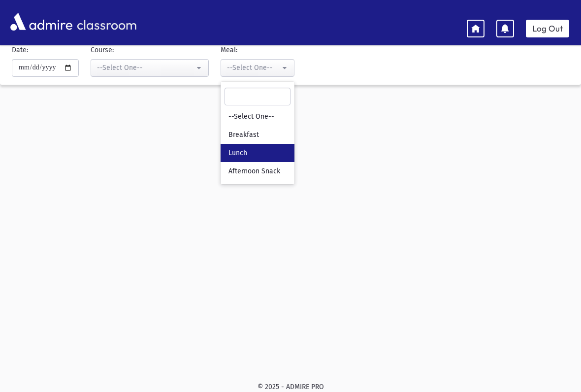  What do you see at coordinates (291, 386) in the screenshot?
I see `div: © 2025 - ADMIRE PRO` at bounding box center [291, 386].